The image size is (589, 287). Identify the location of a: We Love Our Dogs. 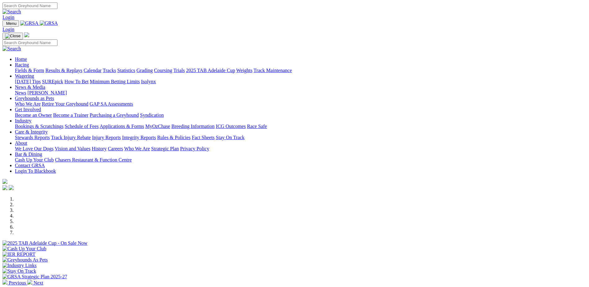
(34, 148).